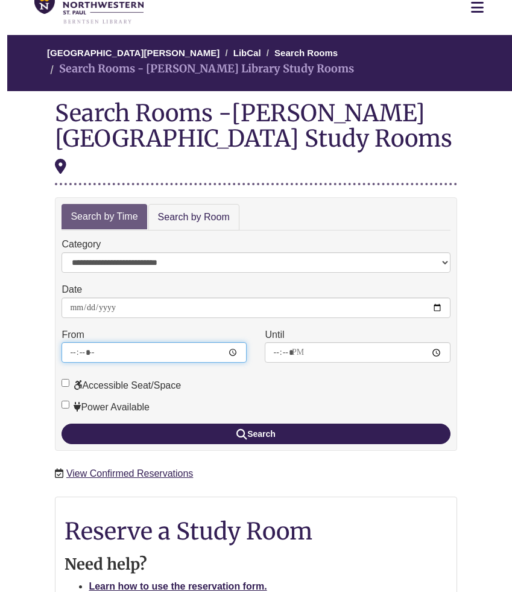 Image resolution: width=512 pixels, height=592 pixels. What do you see at coordinates (72, 335) in the screenshot?
I see `label: From` at bounding box center [72, 335].